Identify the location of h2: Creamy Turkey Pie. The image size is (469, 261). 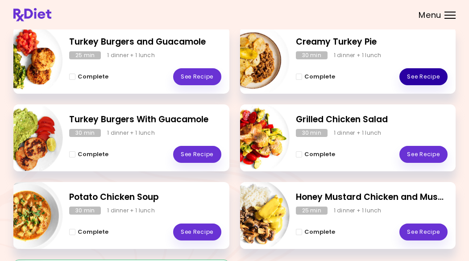
(372, 42).